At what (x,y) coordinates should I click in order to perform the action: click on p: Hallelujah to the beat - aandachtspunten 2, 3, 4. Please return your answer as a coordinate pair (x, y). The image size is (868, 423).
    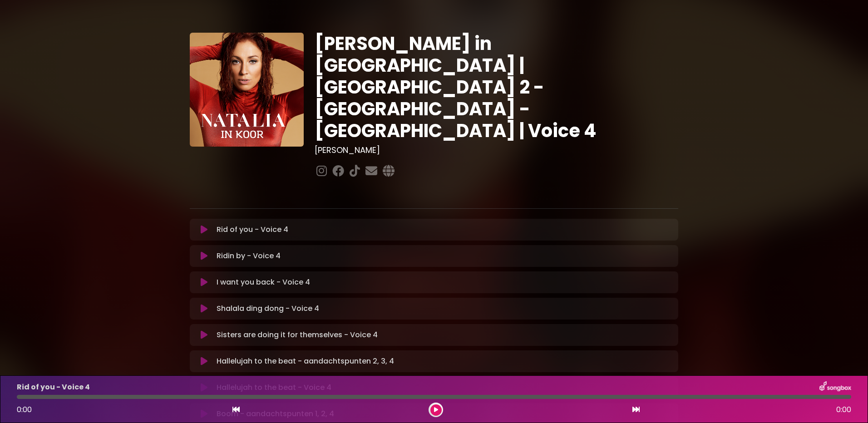
    Looking at the image, I should click on (305, 361).